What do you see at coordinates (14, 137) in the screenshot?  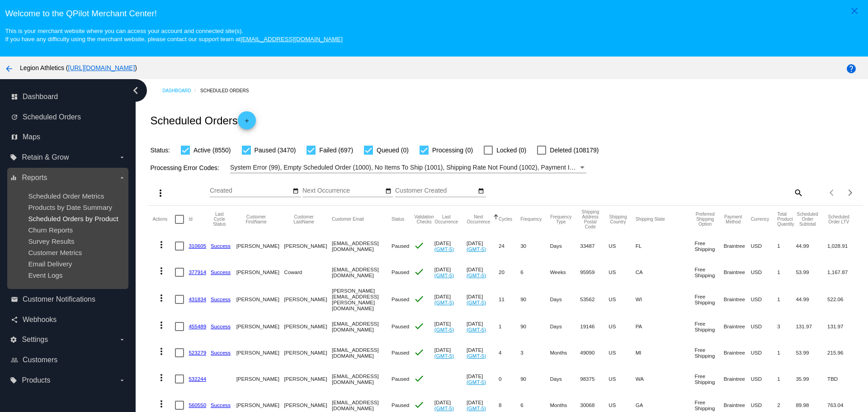 I see `i: map` at bounding box center [14, 137].